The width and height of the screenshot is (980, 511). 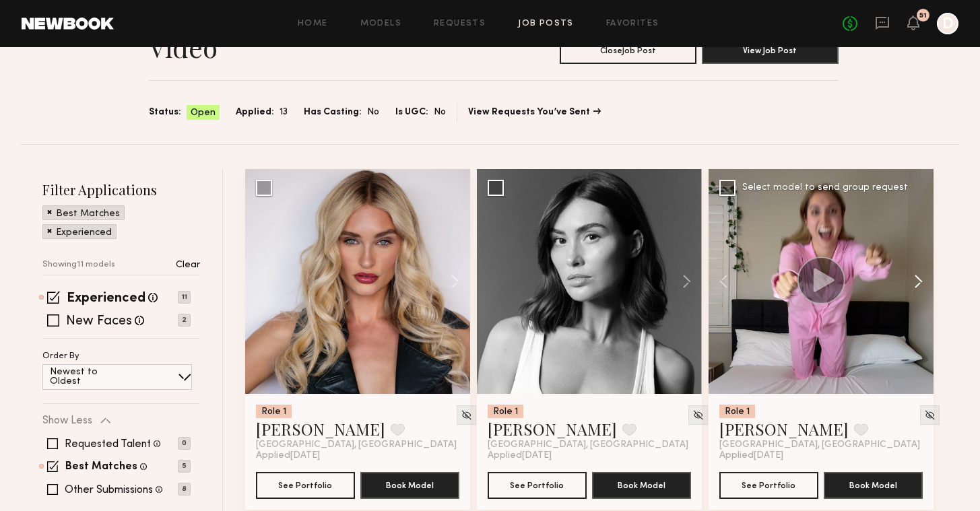 I want to click on p: 5, so click(x=184, y=466).